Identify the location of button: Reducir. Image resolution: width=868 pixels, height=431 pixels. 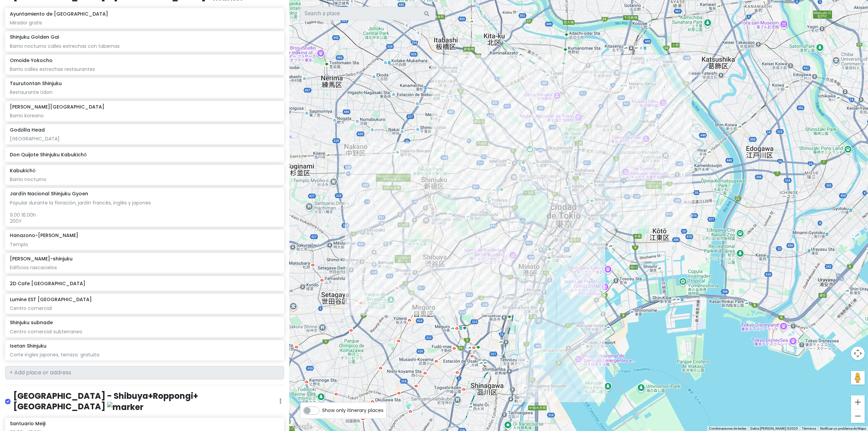
(858, 416).